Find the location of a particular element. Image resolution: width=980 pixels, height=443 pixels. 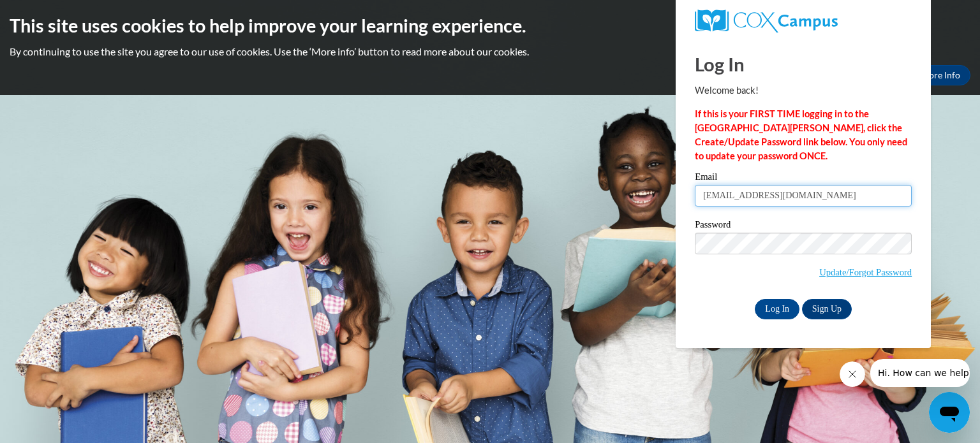

span: Hi. How can we help? is located at coordinates (55, 14).